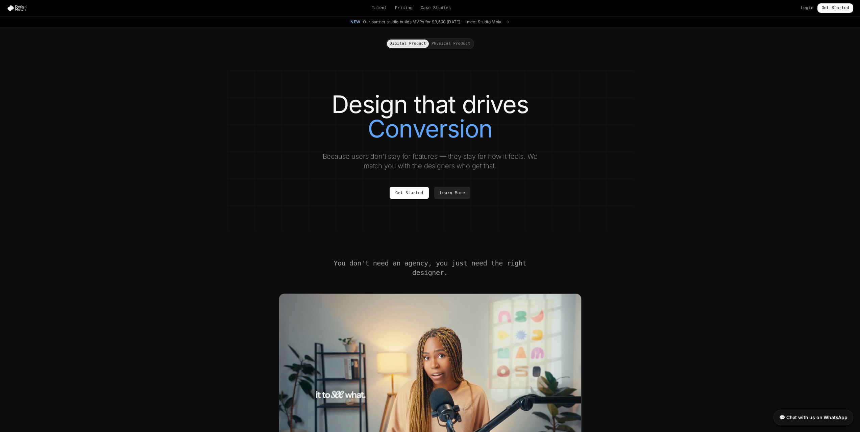 The width and height of the screenshot is (860, 432). I want to click on button: Physical Product, so click(451, 44).